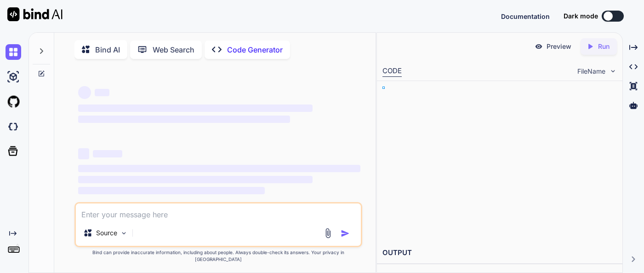 This screenshot has width=644, height=273. I want to click on p: Bind AI, so click(108, 49).